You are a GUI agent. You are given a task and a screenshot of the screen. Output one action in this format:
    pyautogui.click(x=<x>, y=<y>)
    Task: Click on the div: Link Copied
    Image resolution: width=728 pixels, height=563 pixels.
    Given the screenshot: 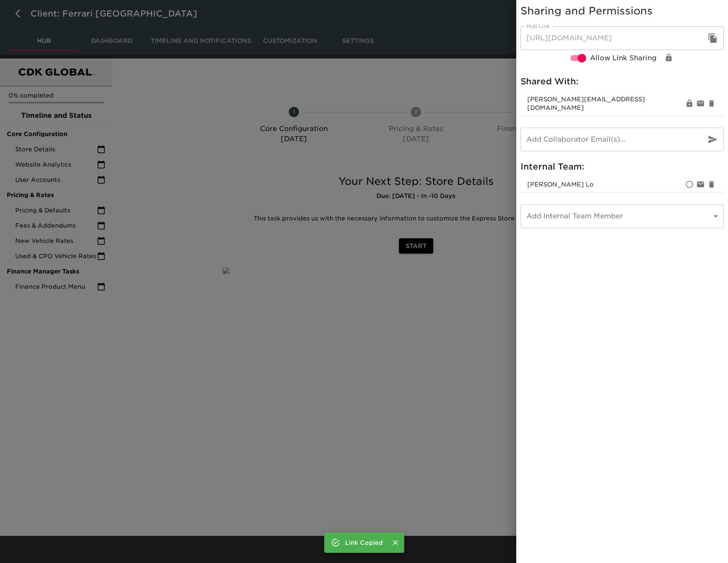 What is the action you would take?
    pyautogui.click(x=364, y=543)
    